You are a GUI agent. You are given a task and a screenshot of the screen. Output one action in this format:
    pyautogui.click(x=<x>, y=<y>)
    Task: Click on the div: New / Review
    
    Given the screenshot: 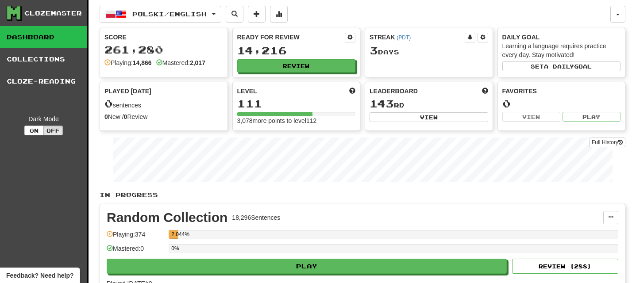 What is the action you would take?
    pyautogui.click(x=164, y=117)
    